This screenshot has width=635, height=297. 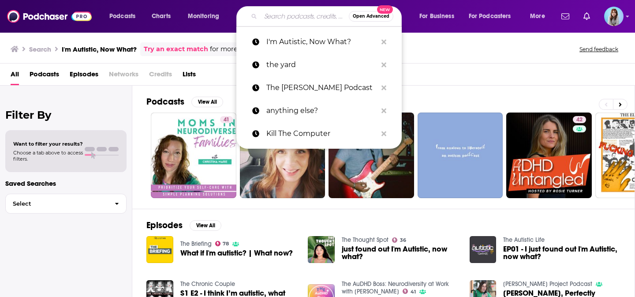 What do you see at coordinates (15, 76) in the screenshot?
I see `a: All` at bounding box center [15, 76].